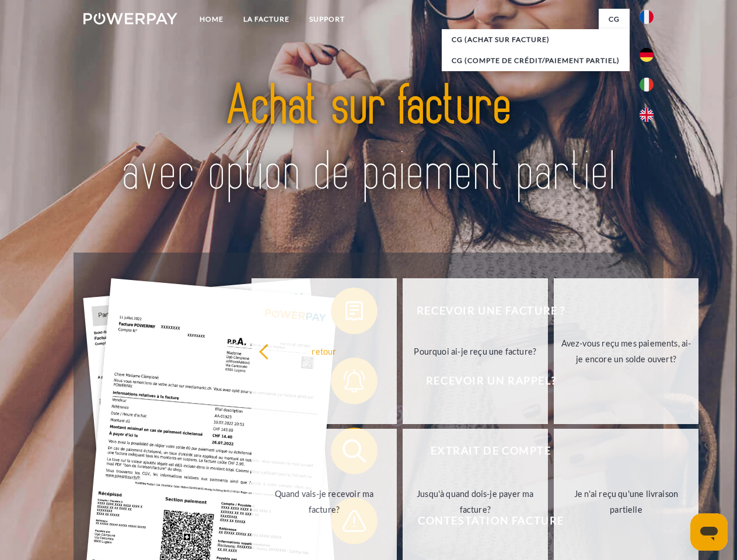 The width and height of the screenshot is (737, 560). Describe the element at coordinates (324, 502) in the screenshot. I see `div: Quand vais-je recevoir ma facture?` at that location.